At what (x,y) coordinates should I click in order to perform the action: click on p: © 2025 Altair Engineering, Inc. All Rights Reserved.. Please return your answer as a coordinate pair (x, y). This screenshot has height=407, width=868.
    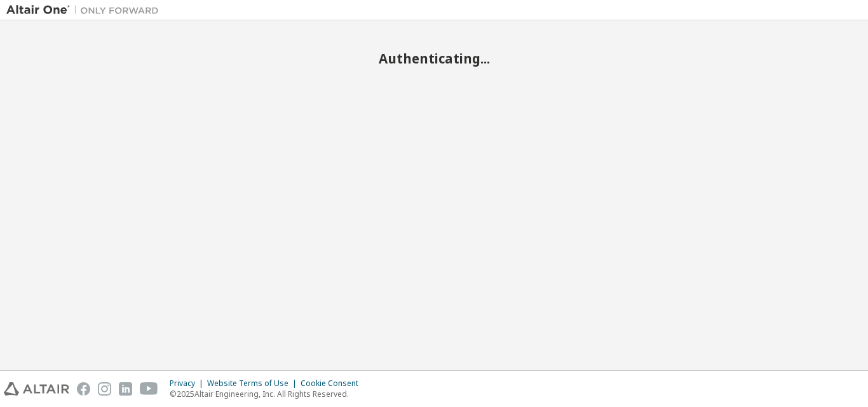
    Looking at the image, I should click on (267, 394).